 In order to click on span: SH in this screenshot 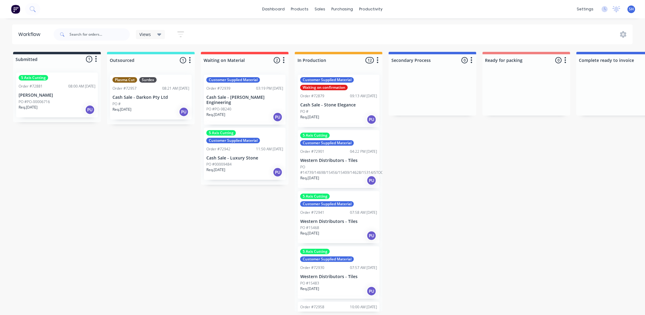, I will do `click(631, 9)`.